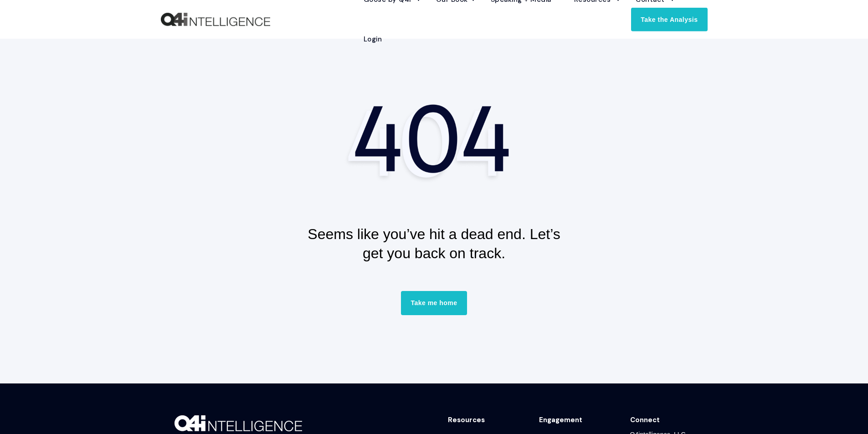 The width and height of the screenshot is (868, 434). I want to click on img: 404 Page Not Found, so click(434, 139).